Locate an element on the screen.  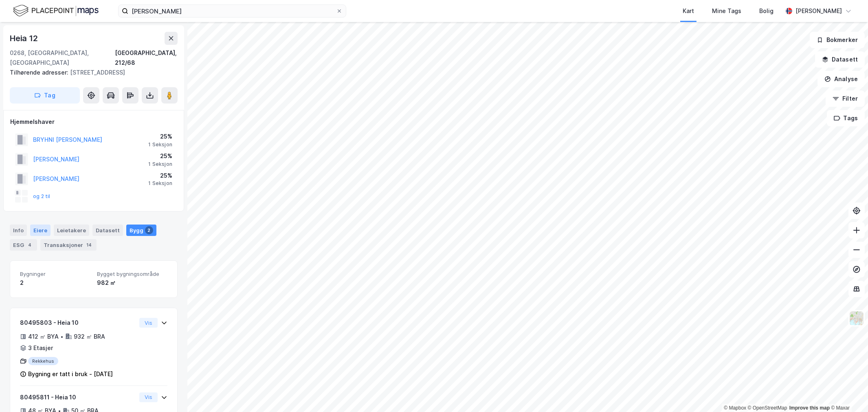
div: Kontrollprogram for chat is located at coordinates (848, 392).